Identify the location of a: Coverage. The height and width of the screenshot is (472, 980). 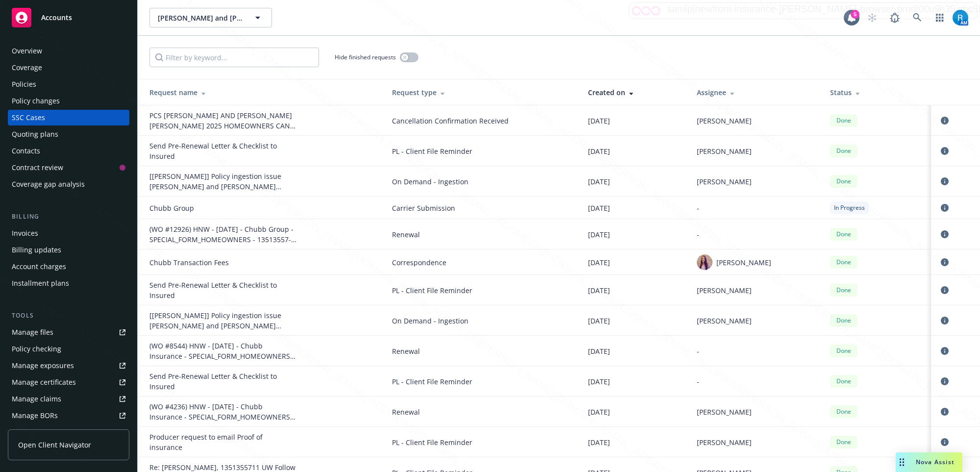
(68, 68).